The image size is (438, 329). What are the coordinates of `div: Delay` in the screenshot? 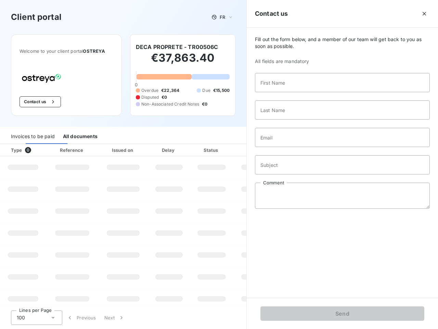 It's located at (169, 150).